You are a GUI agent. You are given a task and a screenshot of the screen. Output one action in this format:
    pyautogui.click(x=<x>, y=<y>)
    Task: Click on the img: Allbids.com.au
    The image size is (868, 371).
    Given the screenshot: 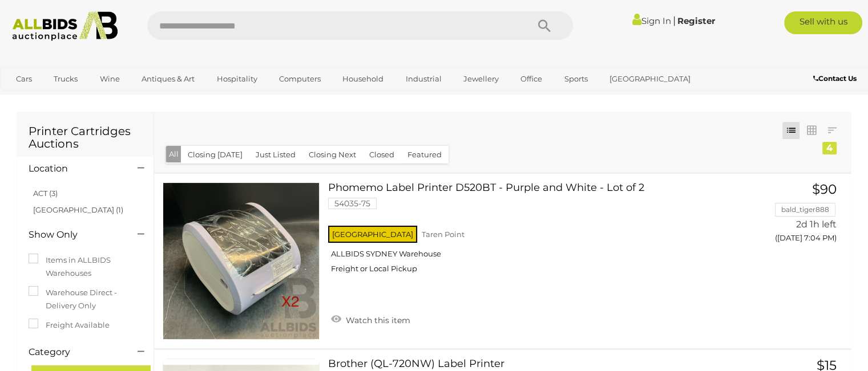 What is the action you would take?
    pyautogui.click(x=65, y=26)
    